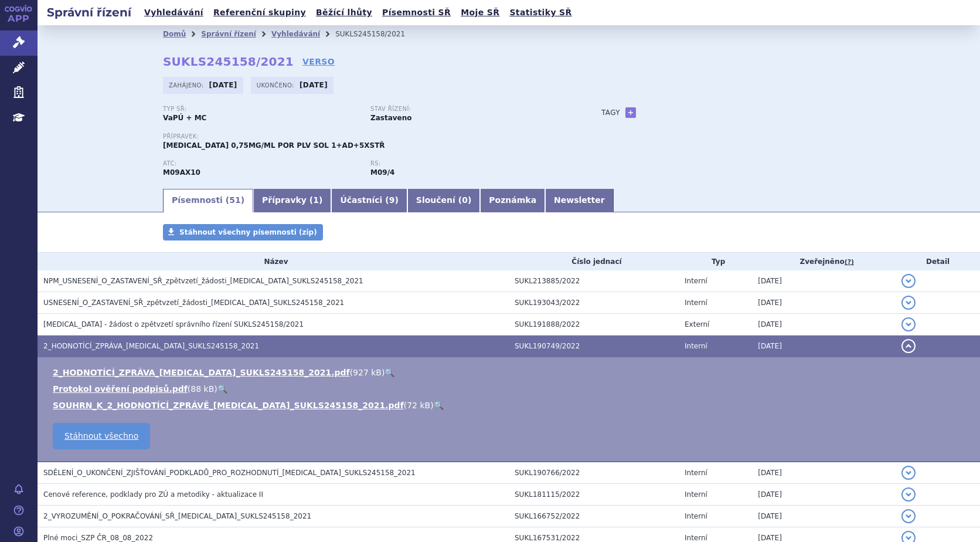  What do you see at coordinates (98, 538) in the screenshot?
I see `span: Plné moci_SZP ČR_08_08_2022` at bounding box center [98, 538].